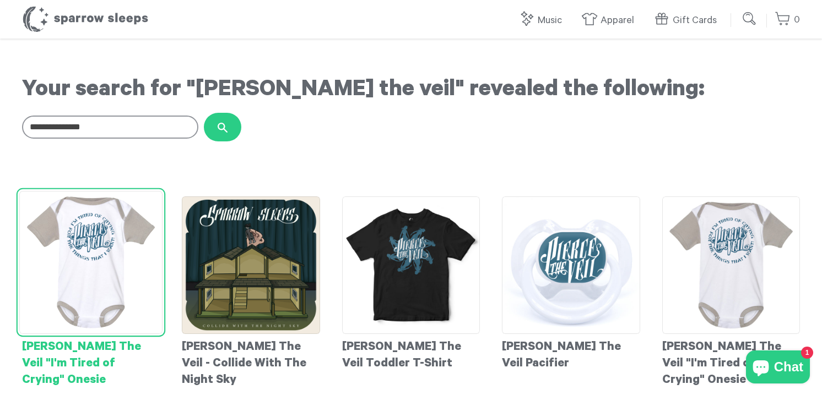 Image resolution: width=822 pixels, height=395 pixels. What do you see at coordinates (571, 265) in the screenshot?
I see `img: PierceTheVeilPacifier_grande.jpg` at bounding box center [571, 265].